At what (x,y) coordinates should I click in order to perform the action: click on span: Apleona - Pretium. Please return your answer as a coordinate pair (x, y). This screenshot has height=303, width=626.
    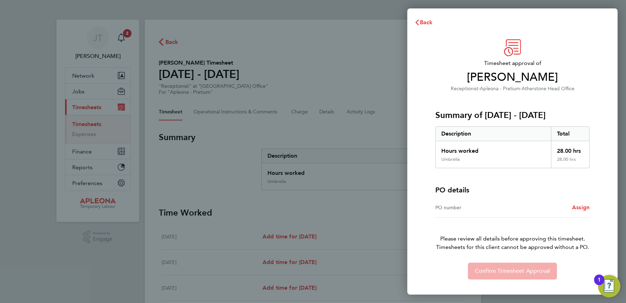
    Looking at the image, I should click on (500, 88).